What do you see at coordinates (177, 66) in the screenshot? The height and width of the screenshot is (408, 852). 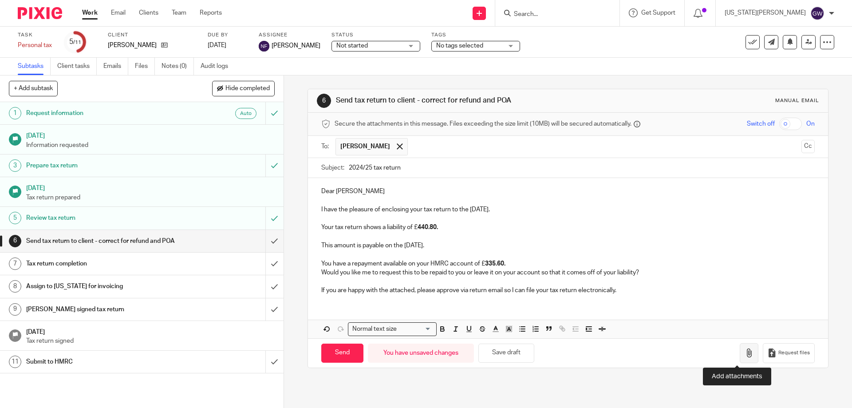 I see `a: Notes (0)` at bounding box center [177, 66].